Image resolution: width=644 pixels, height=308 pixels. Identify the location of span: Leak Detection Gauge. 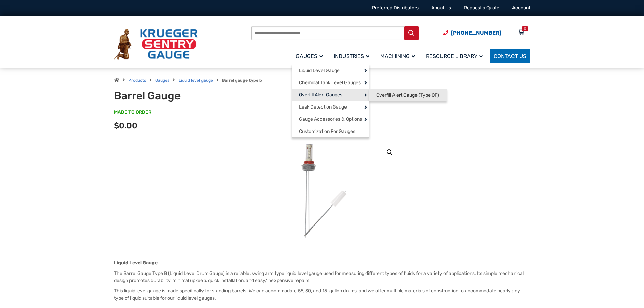
(323, 107).